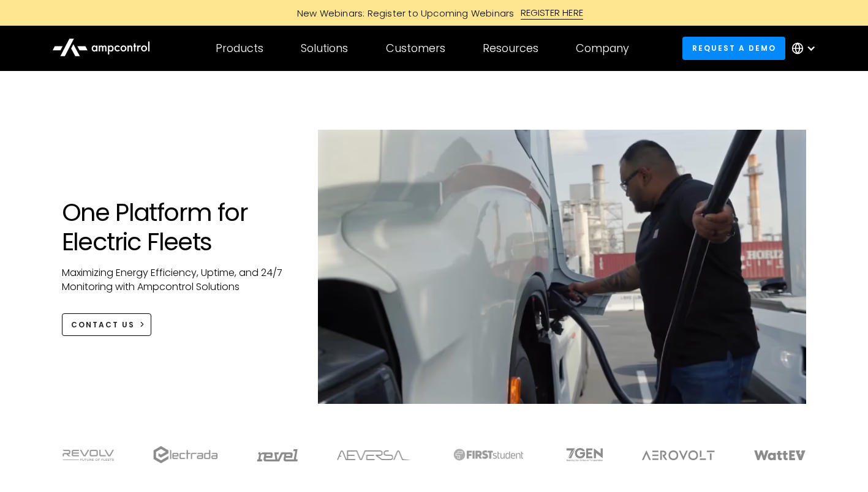  What do you see at coordinates (324, 49) in the screenshot?
I see `div: Solutions` at bounding box center [324, 49].